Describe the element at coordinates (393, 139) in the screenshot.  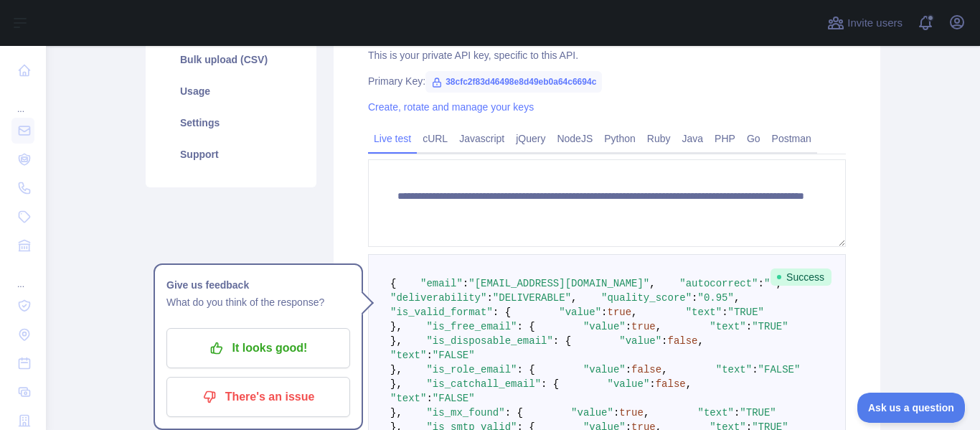
I see `a: Live test` at that location.